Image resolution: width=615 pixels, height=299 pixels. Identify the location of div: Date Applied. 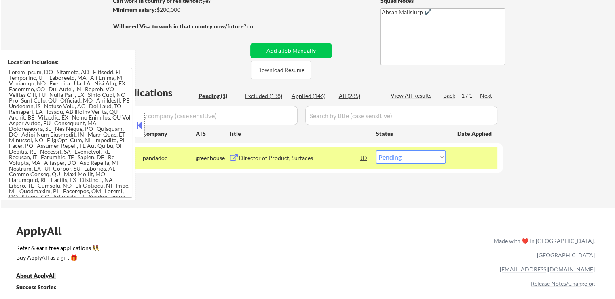
(475, 134).